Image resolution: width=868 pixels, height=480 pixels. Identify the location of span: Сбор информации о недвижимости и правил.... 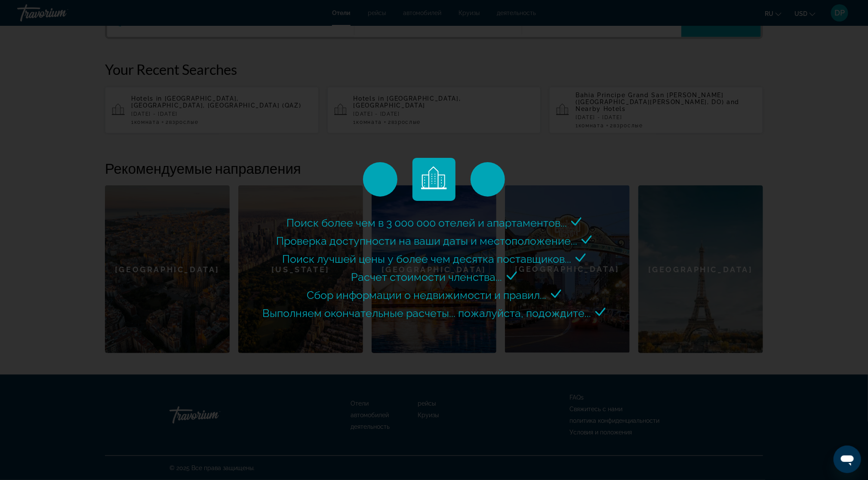
(426, 295).